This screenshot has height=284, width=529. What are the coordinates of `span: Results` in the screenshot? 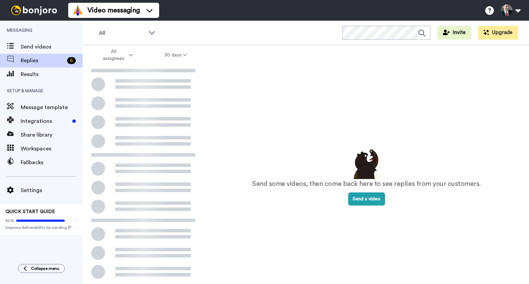 It's located at (52, 74).